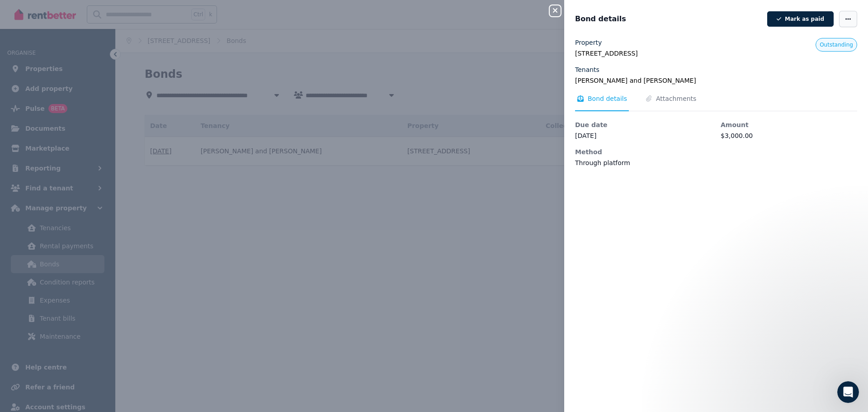 Image resolution: width=868 pixels, height=412 pixels. What do you see at coordinates (90, 308) in the screenshot?
I see `span: Messages` at bounding box center [90, 308].